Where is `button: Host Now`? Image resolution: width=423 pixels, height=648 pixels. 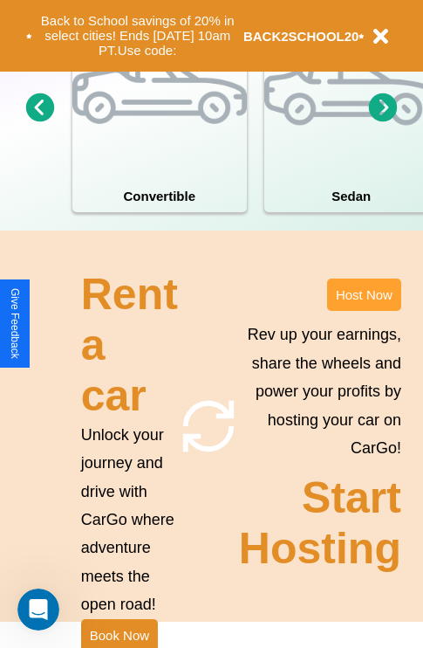 button: Host Now is located at coordinates (364, 294).